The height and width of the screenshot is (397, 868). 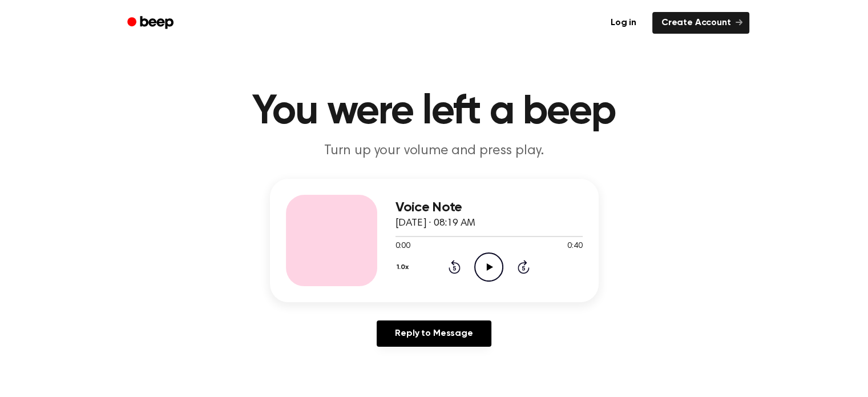 I want to click on a: Log in, so click(x=624, y=23).